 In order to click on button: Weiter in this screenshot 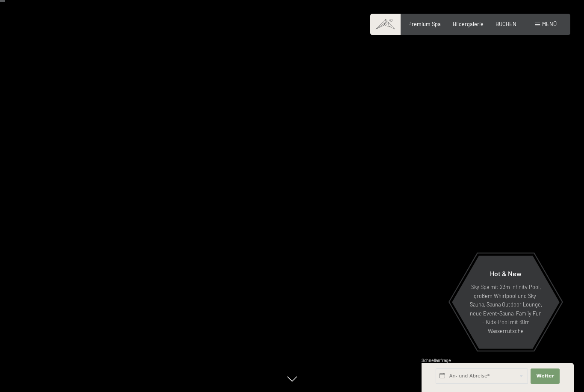, I will do `click(545, 376)`.